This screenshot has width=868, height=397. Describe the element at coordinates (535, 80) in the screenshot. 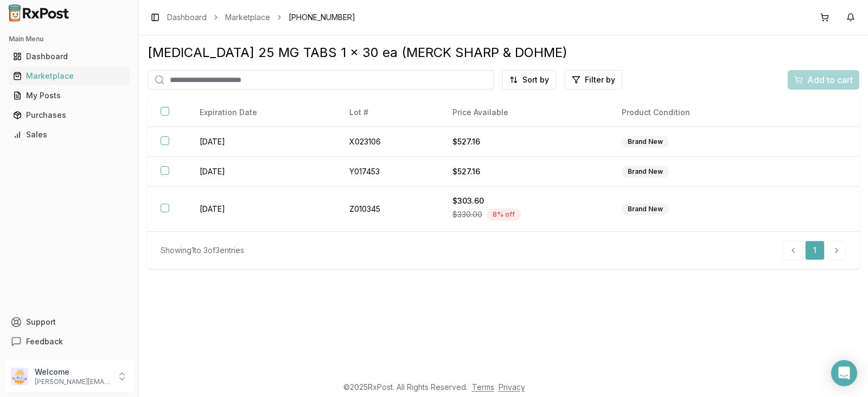

I see `span: Sort by` at that location.